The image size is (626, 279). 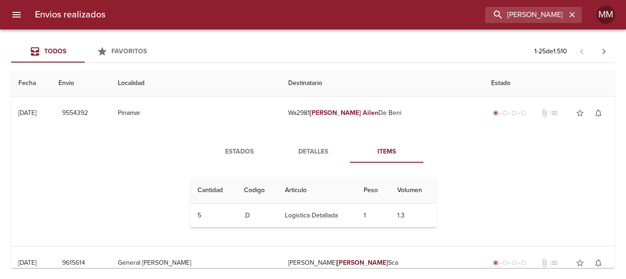 What do you see at coordinates (413, 190) in the screenshot?
I see `th: Volumen` at bounding box center [413, 190].